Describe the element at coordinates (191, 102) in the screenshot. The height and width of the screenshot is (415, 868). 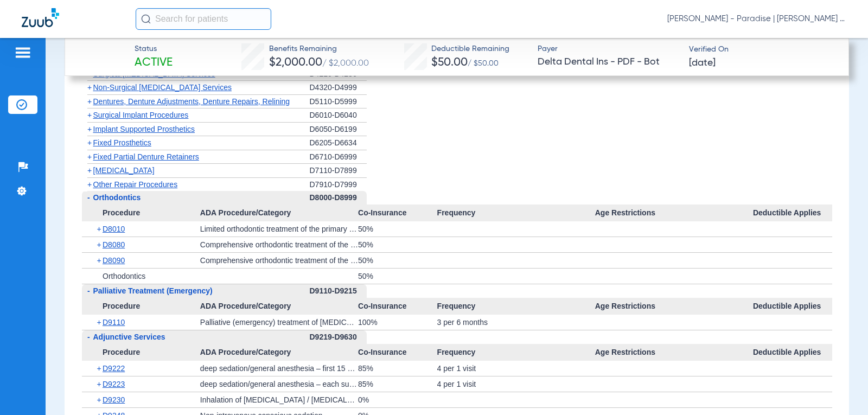
I see `span: Dentures, Denture Adjustments, Denture Repairs, Relining` at that location.